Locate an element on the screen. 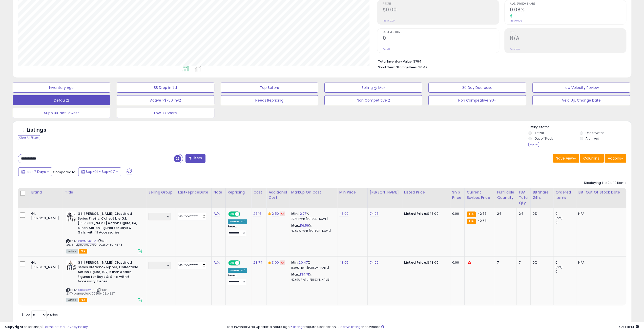  b: Short Term Storage Fees: is located at coordinates (398, 67).